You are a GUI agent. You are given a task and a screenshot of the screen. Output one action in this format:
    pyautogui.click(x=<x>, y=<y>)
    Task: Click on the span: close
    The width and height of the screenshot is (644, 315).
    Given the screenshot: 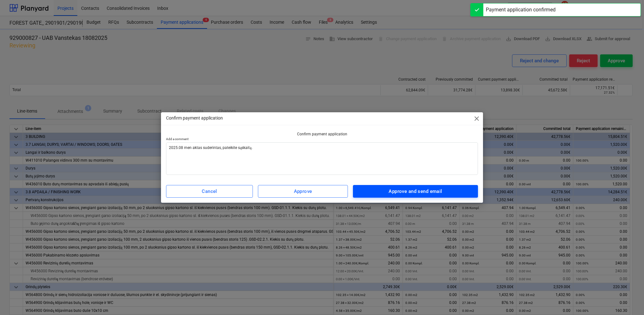 What is the action you would take?
    pyautogui.click(x=476, y=119)
    